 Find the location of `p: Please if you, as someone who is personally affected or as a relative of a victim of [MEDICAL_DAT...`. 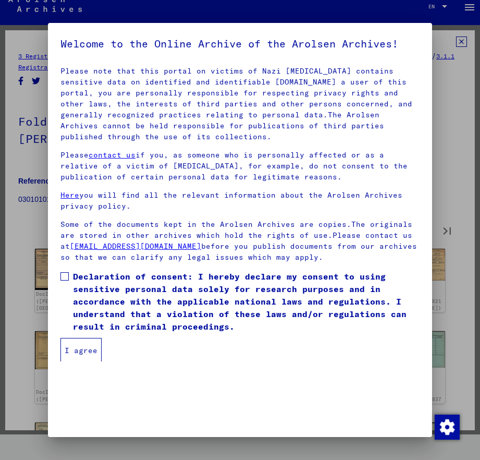

p: Please if you, as someone who is personally affected or as a relative of a victim of [MEDICAL_DAT... is located at coordinates (240, 166).